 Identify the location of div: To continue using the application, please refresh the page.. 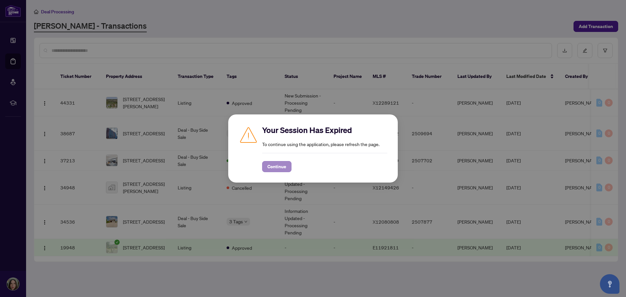
(325, 148).